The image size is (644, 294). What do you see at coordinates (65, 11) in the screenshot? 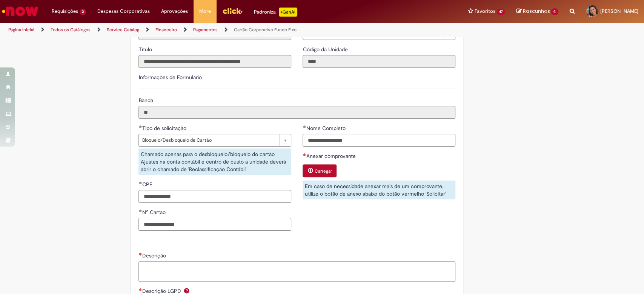
I see `span: Requisições` at bounding box center [65, 11].